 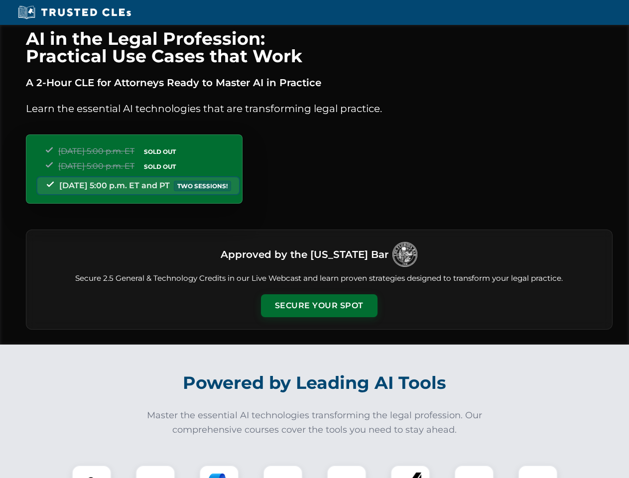 What do you see at coordinates (315, 383) in the screenshot?
I see `h2: Powered by Leading AI Tools` at bounding box center [315, 383].